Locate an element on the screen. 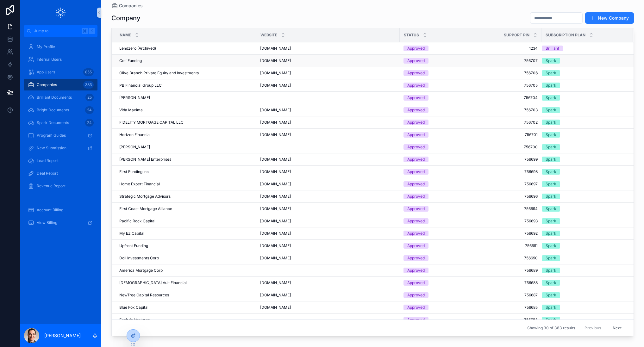 This screenshot has height=347, width=644. span: Companies is located at coordinates (47, 85).